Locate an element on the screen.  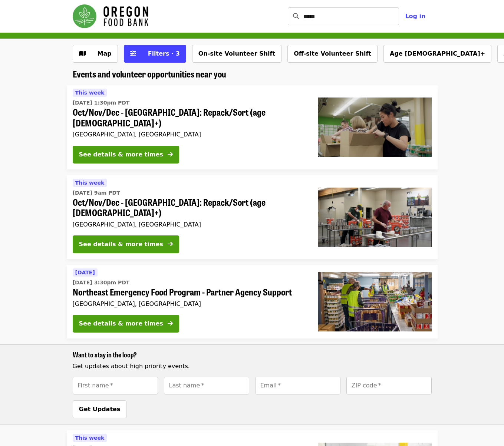
span: Want to stay in the loop? is located at coordinates (105, 354).